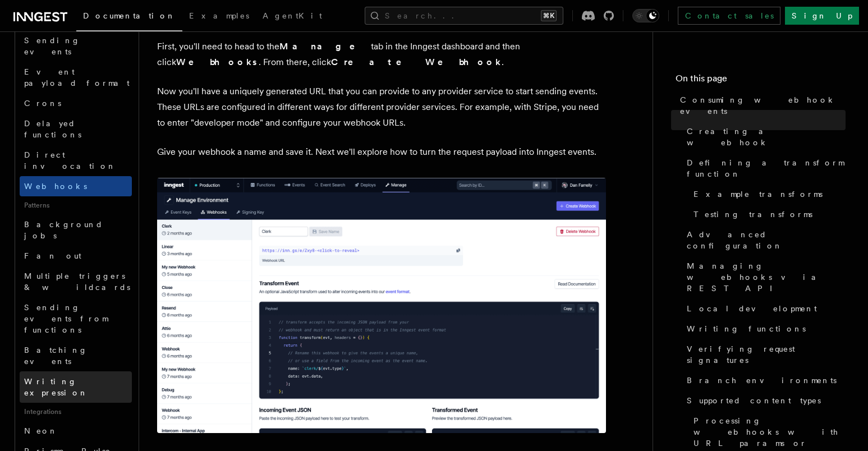 This screenshot has height=451, width=868. What do you see at coordinates (76, 78) in the screenshot?
I see `a: Event payload format` at bounding box center [76, 78].